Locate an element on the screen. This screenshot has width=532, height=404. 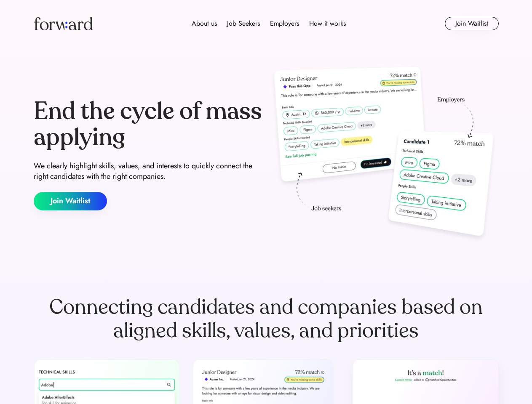
div: Job Seekers is located at coordinates (244, 24).